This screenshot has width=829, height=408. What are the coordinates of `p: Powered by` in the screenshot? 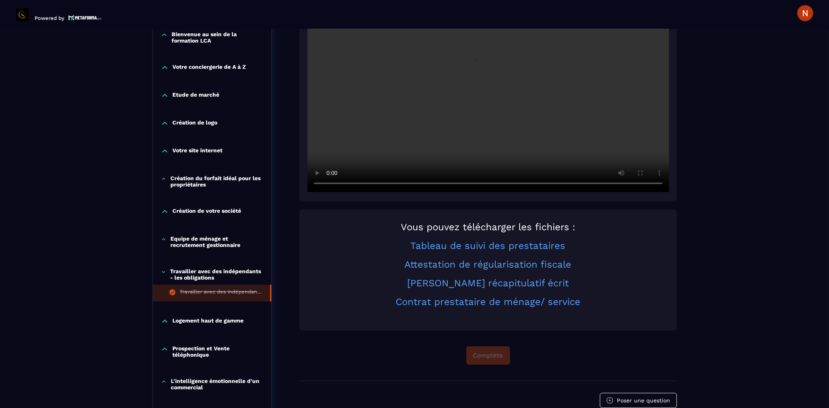 It's located at (49, 18).